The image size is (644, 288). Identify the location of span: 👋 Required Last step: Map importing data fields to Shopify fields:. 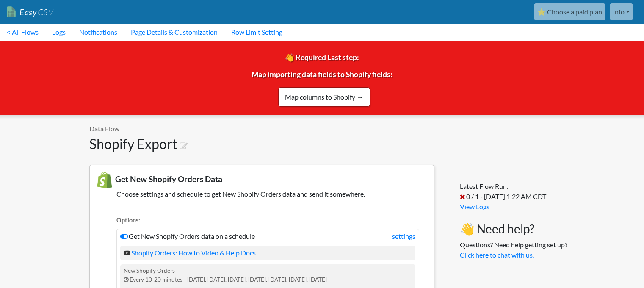
(322, 76).